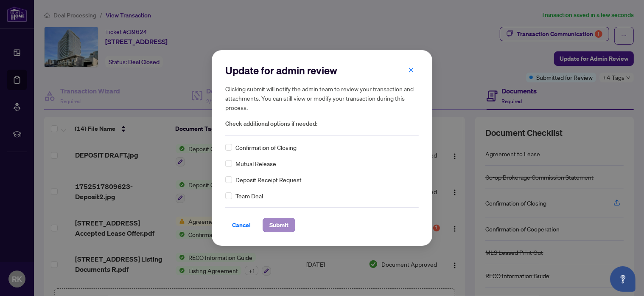  What do you see at coordinates (279, 225) in the screenshot?
I see `button: Submit` at bounding box center [279, 225].